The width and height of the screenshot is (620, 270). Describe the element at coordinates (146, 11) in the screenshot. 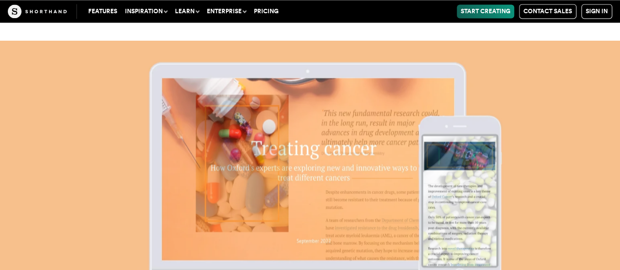

I see `button: Inspiration` at that location.